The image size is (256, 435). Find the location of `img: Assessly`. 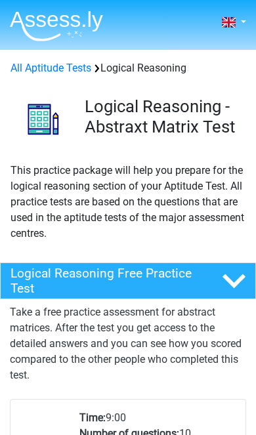

img: Assessly is located at coordinates (56, 26).